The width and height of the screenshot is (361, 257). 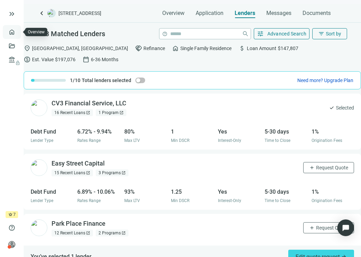 What do you see at coordinates (99, 192) in the screenshot?
I see `div: 6.89% - 10.06%` at bounding box center [99, 192].